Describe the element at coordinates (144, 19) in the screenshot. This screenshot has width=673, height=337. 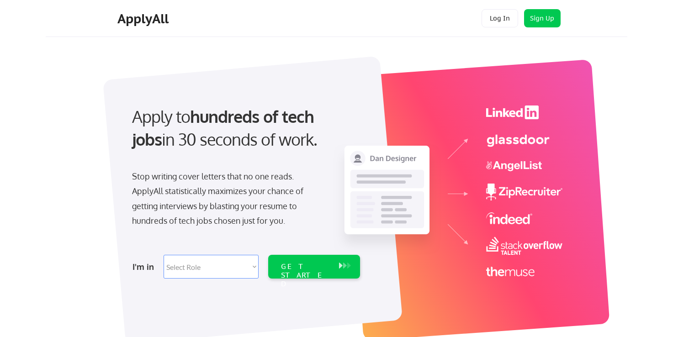
I see `div: ApplyAll` at that location.